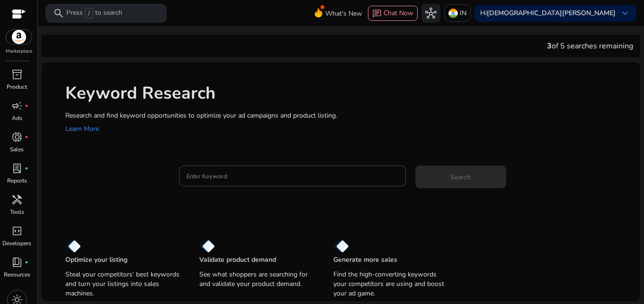 Image resolution: width=644 pixels, height=304 pixels. I want to click on span: lab_profile, so click(17, 168).